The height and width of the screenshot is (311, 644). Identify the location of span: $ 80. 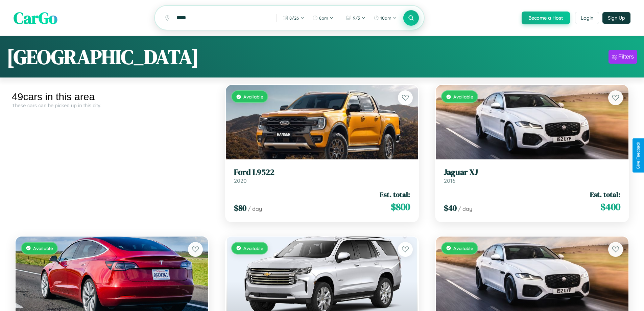
(240, 208).